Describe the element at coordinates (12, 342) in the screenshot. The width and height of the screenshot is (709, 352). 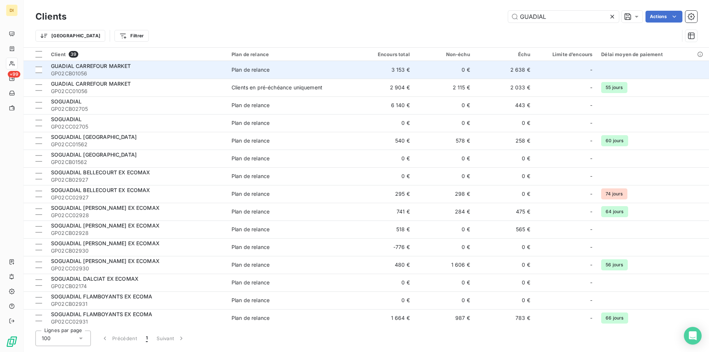
I see `img: Logo LeanPay` at that location.